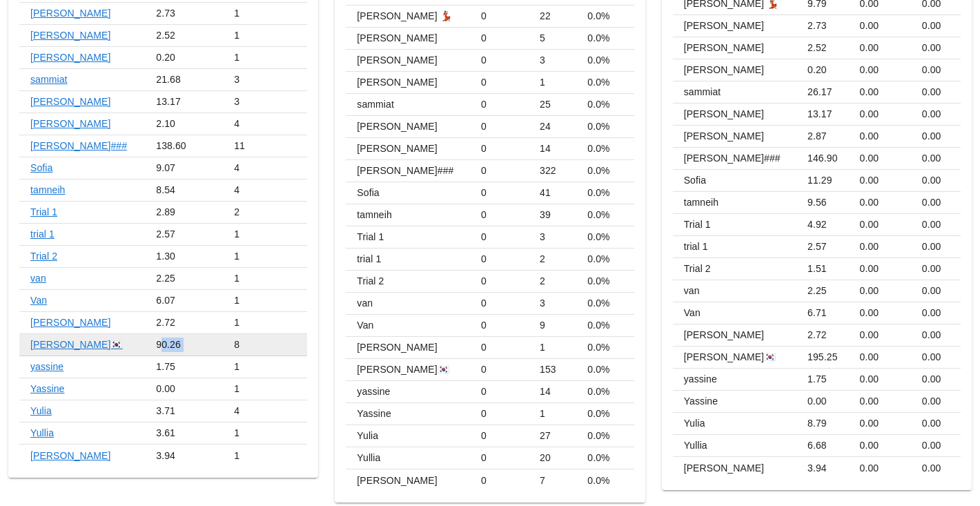  I want to click on td: 21.68, so click(183, 80).